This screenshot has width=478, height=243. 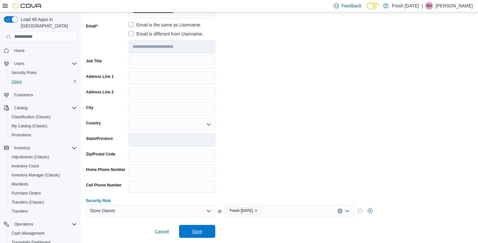 I want to click on label: Email is the same as Username, so click(x=165, y=25).